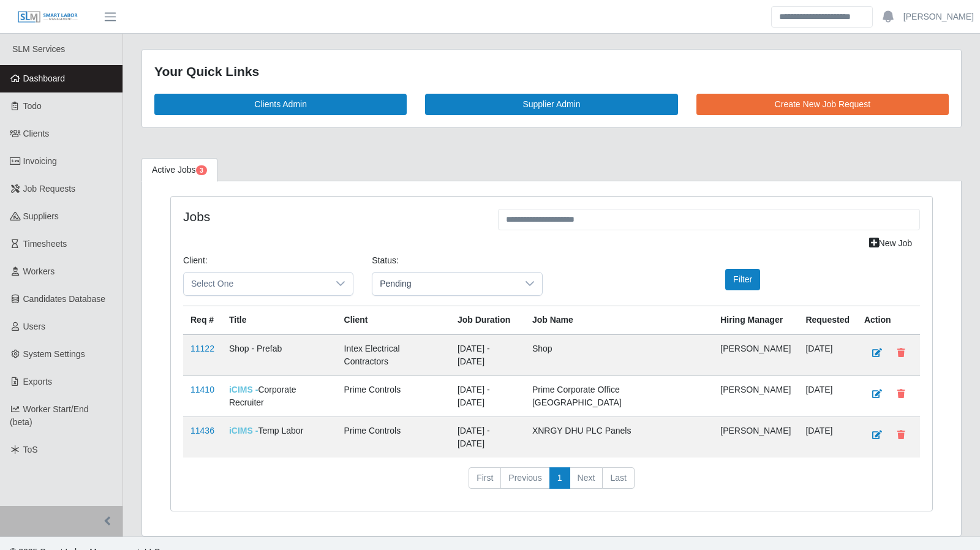 The height and width of the screenshot is (550, 980). Describe the element at coordinates (331, 216) in the screenshot. I see `h4: Jobs` at that location.